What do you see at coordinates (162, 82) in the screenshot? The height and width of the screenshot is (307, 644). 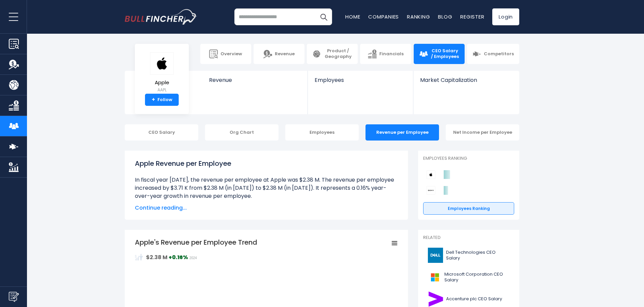 I see `span: Apple` at bounding box center [162, 82].